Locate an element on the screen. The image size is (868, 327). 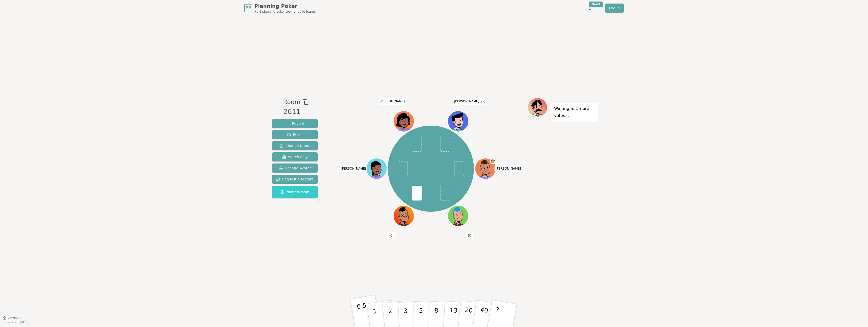
span: Version 0.9.2 is located at coordinates (17, 318).